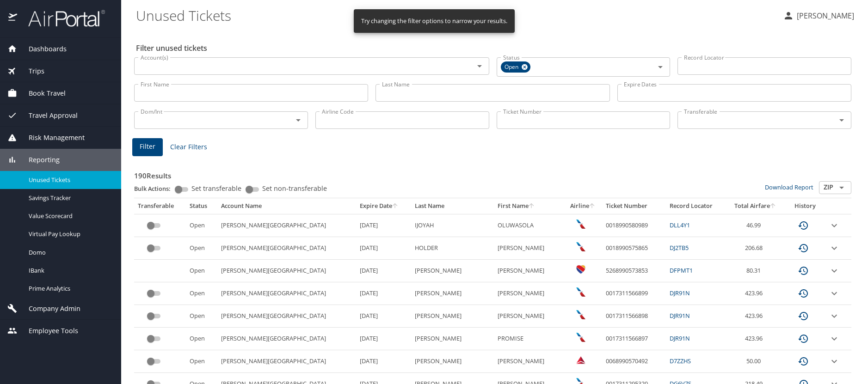  Describe the element at coordinates (156, 189) in the screenshot. I see `p: Bulk Actions:` at that location.